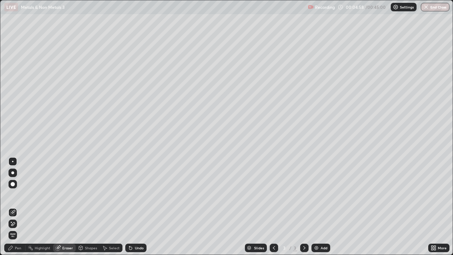 The image size is (453, 255). What do you see at coordinates (426, 7) in the screenshot?
I see `img: end-class-cross` at bounding box center [426, 7].